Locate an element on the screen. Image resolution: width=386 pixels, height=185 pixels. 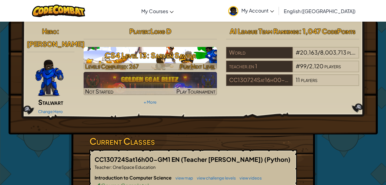
span: Hero is located at coordinates (49, 31).